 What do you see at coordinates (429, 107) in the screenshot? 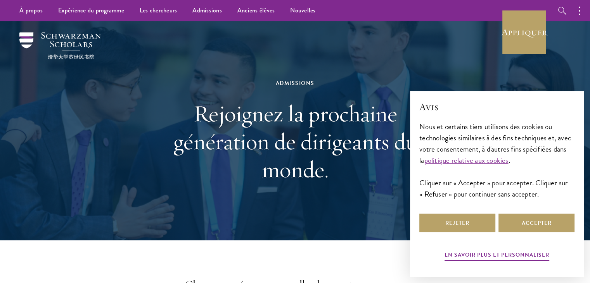
I see `font: Avis` at bounding box center [429, 107].